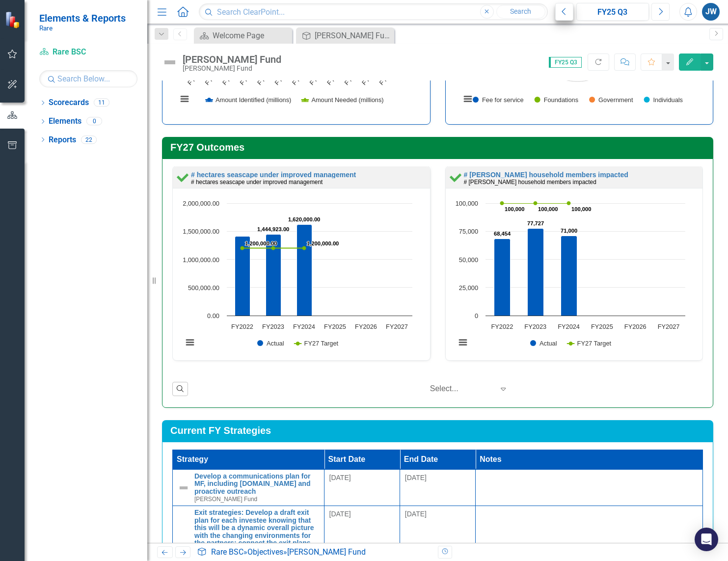 Image resolution: width=728 pixels, height=561 pixels. What do you see at coordinates (201, 231) in the screenshot?
I see `text: 1,500,000.00` at bounding box center [201, 231].